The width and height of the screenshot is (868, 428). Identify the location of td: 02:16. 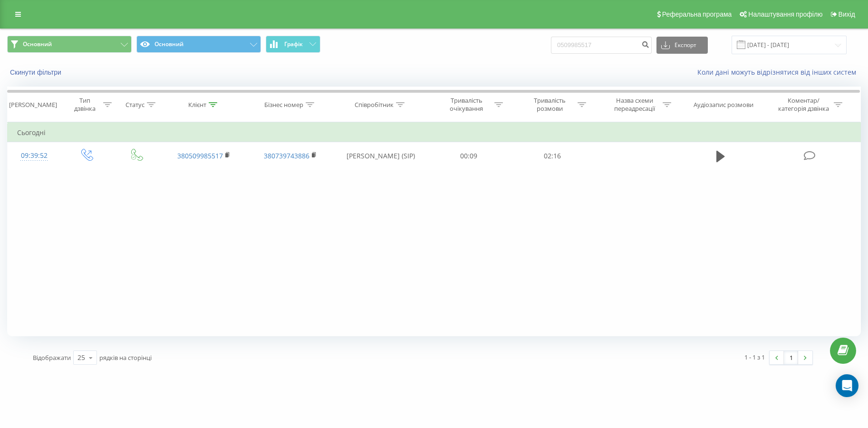
(552, 156).